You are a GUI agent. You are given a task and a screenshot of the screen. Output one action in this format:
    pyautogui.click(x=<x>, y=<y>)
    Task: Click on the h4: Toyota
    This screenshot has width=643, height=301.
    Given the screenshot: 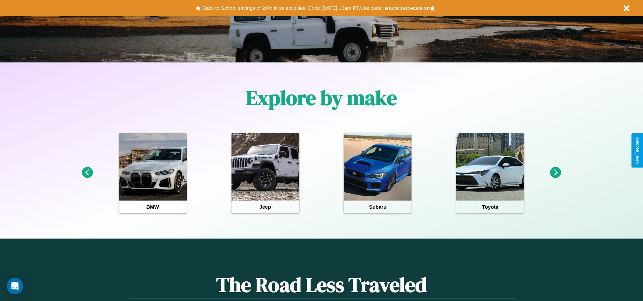 What is the action you would take?
    pyautogui.click(x=490, y=206)
    